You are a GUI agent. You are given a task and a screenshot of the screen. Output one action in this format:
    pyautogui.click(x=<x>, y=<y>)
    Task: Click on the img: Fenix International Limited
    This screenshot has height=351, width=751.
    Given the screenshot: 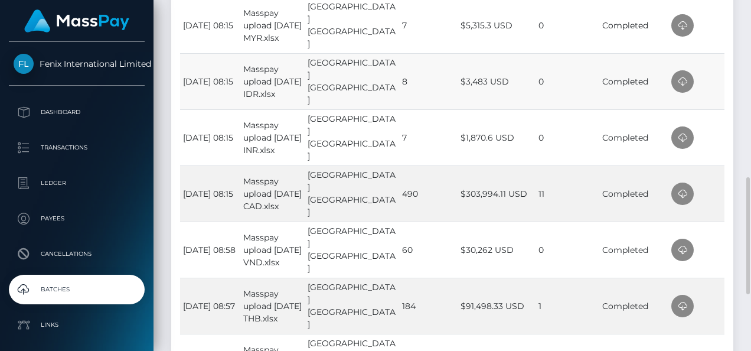 What is the action you would take?
    pyautogui.click(x=24, y=64)
    